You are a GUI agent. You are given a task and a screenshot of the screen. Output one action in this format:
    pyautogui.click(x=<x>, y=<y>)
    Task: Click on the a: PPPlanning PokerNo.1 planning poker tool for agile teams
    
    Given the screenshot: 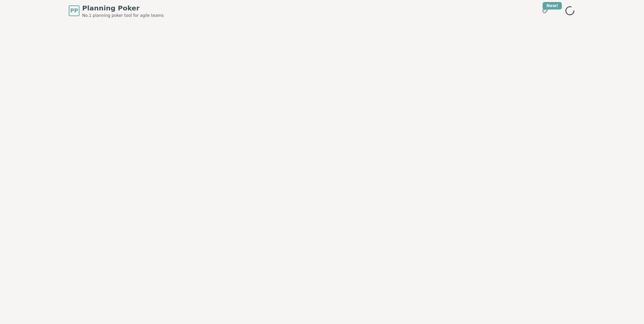 What is the action you would take?
    pyautogui.click(x=116, y=11)
    